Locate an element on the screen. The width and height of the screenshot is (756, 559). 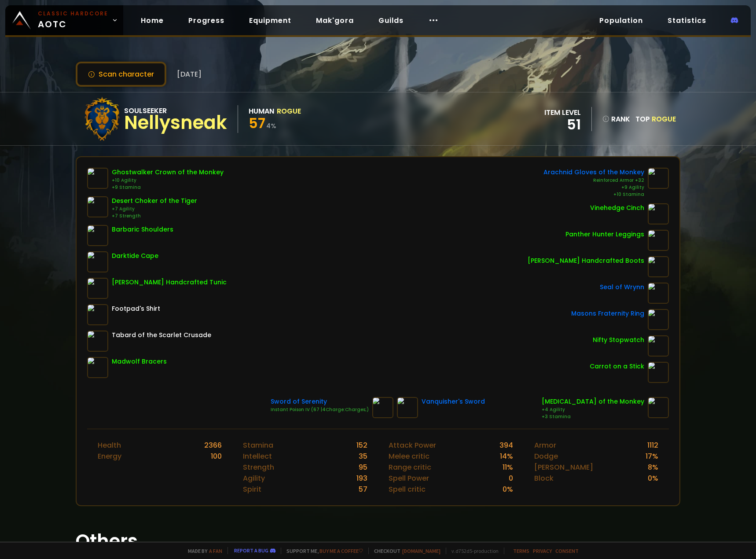
div: 57 is located at coordinates (363, 489).